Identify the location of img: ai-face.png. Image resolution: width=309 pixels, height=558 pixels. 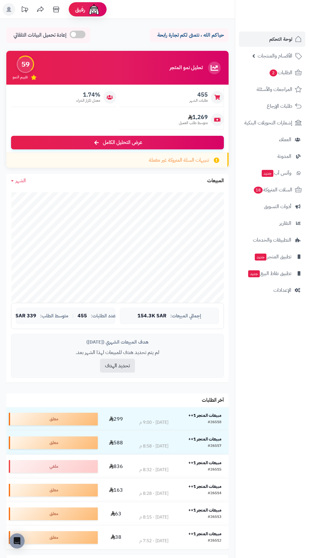
(94, 9).